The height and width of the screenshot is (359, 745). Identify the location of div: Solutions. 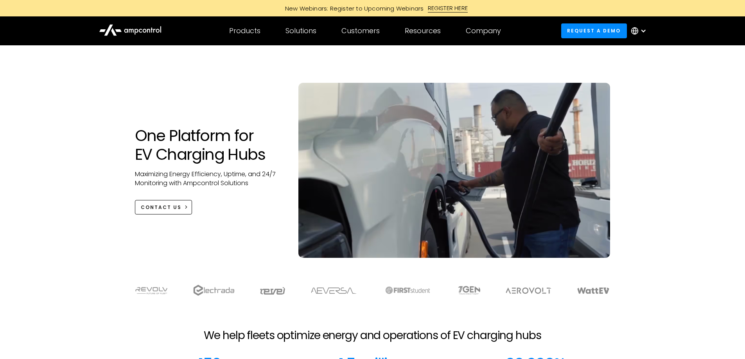
(301, 31).